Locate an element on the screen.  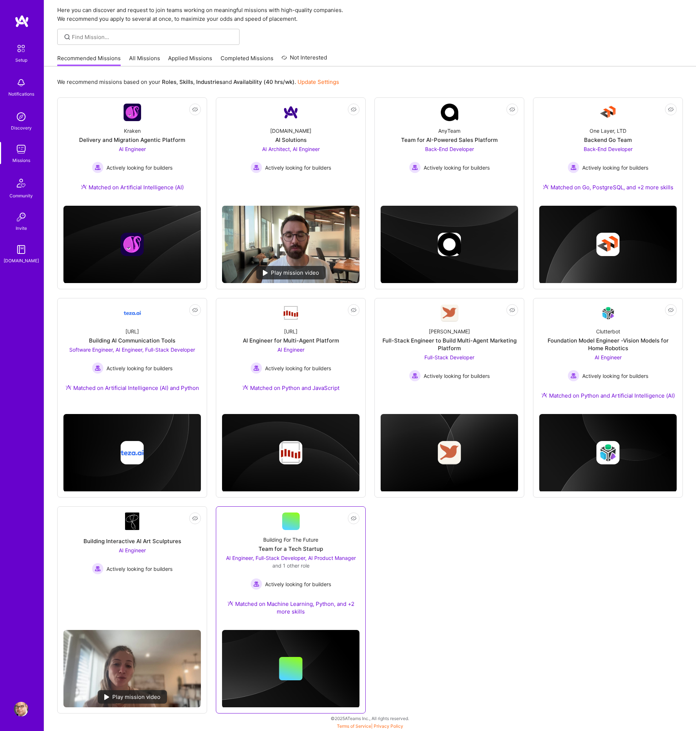
a: Company LogoAnyTeamTeam for AI-Powered Sales PlatformBack-End Developer Actively looking for buil... is located at coordinates (449, 147).